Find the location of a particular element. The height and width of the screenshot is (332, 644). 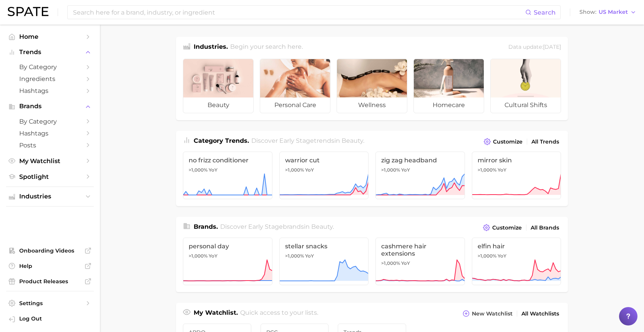

span: stellar snacks is located at coordinates (324, 246).